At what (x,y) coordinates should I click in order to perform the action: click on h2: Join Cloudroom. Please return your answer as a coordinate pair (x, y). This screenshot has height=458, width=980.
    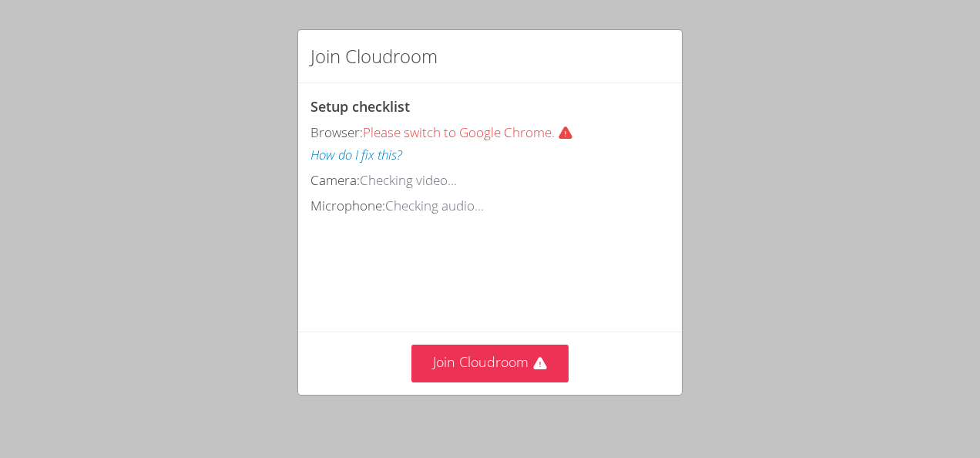
    Looking at the image, I should click on (374, 56).